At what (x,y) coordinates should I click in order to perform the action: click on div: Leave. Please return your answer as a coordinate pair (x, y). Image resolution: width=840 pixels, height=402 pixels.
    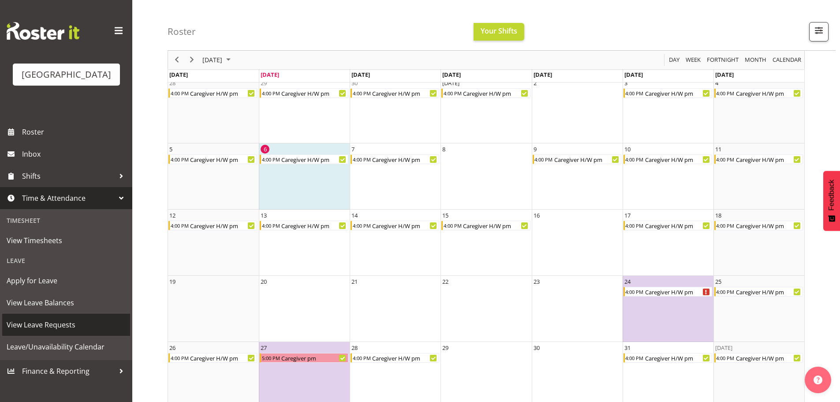
    Looking at the image, I should click on (66, 260).